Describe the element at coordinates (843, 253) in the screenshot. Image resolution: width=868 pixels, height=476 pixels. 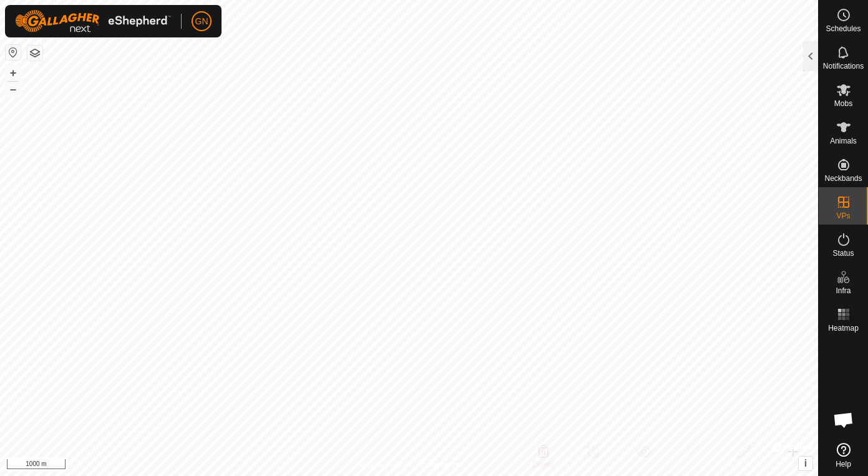
I see `span: Status` at that location.